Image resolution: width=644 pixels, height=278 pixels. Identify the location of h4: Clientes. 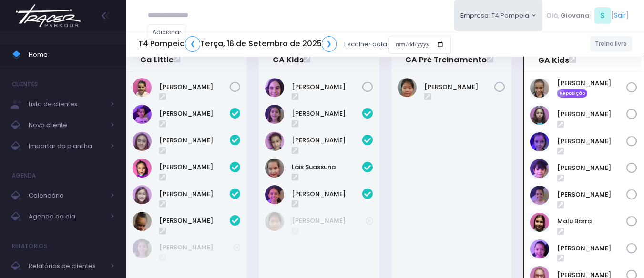
(25, 84).